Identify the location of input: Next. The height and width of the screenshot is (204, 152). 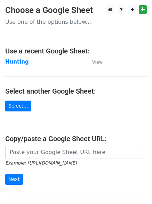
(14, 179).